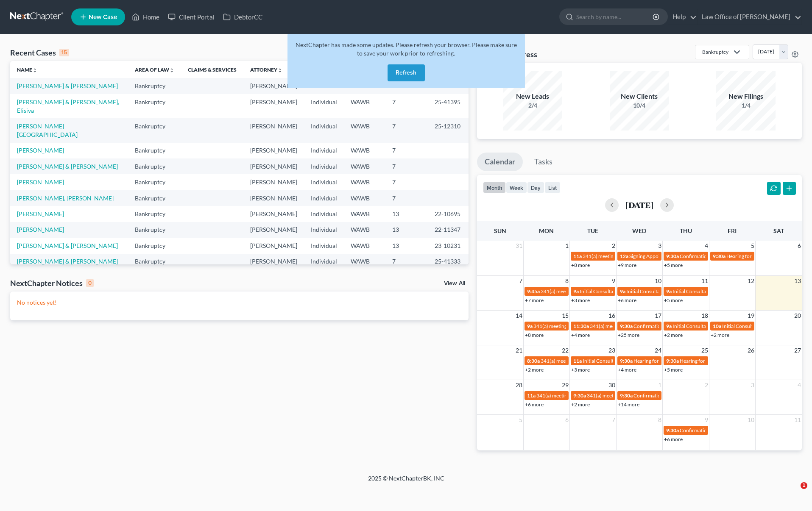  Describe the element at coordinates (565, 316) in the screenshot. I see `span: 15` at that location.